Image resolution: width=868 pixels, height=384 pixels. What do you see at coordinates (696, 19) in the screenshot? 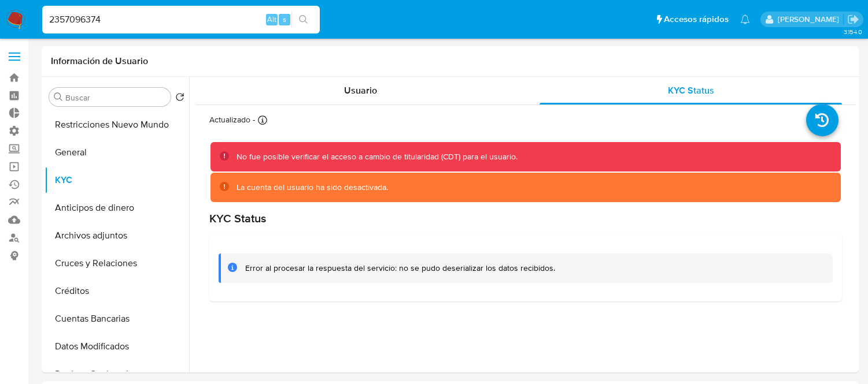
I see `span: Accesos rápidos` at bounding box center [696, 19].